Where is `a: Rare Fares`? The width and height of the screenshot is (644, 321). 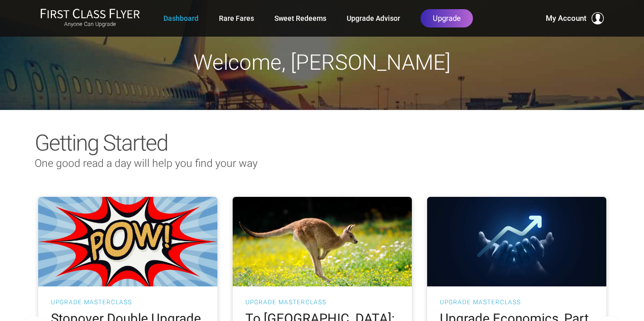 a: Rare Fares is located at coordinates (236, 18).